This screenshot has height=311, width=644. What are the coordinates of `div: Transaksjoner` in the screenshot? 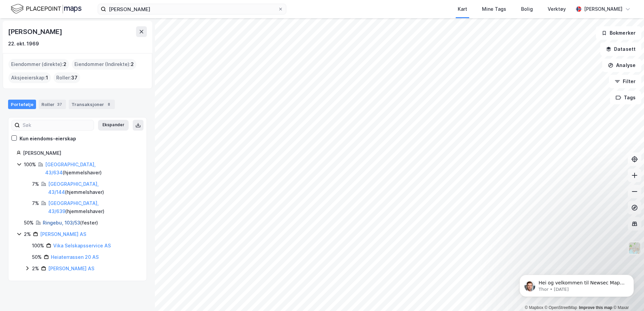 It's located at (92, 104).